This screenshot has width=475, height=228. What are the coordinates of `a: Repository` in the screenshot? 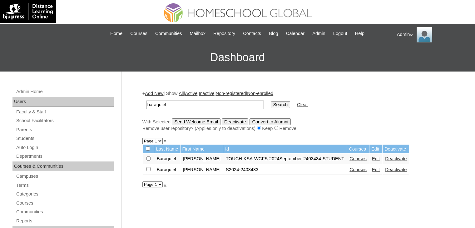 It's located at (224, 33).